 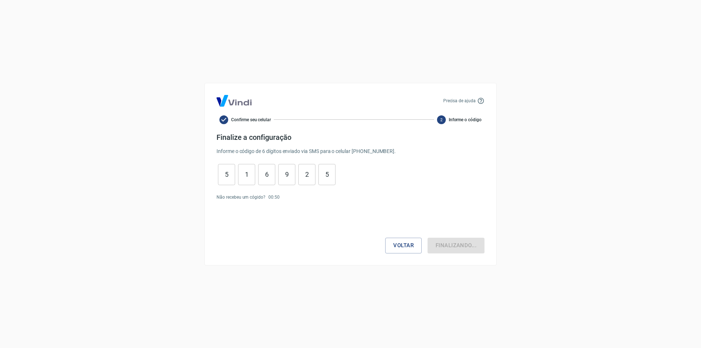 I want to click on h4: Finalize a configuração, so click(x=350, y=137).